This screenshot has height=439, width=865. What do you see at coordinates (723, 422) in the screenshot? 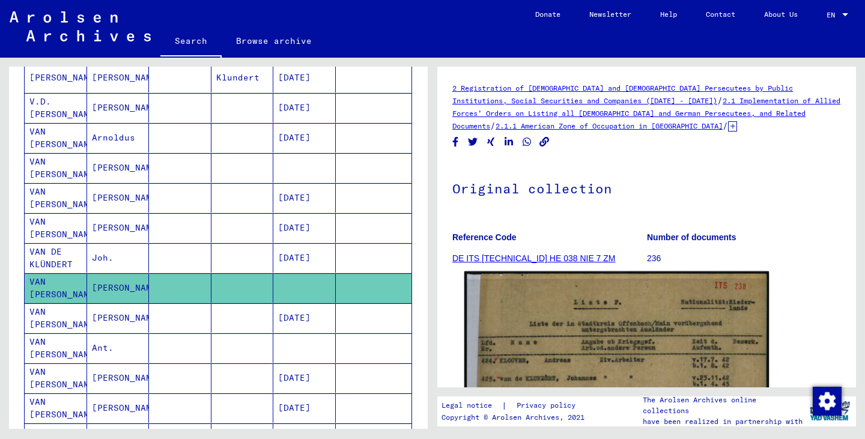
I see `p: have been realized in partnership with` at bounding box center [723, 422].